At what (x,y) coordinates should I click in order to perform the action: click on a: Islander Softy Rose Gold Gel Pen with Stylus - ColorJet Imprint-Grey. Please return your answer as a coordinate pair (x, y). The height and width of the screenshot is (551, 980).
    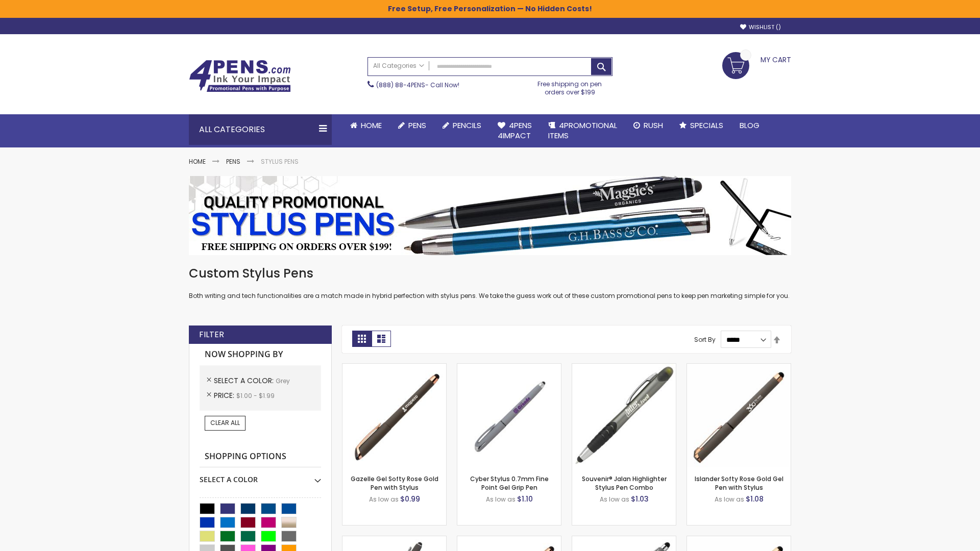
    Looking at the image, I should click on (739, 539).